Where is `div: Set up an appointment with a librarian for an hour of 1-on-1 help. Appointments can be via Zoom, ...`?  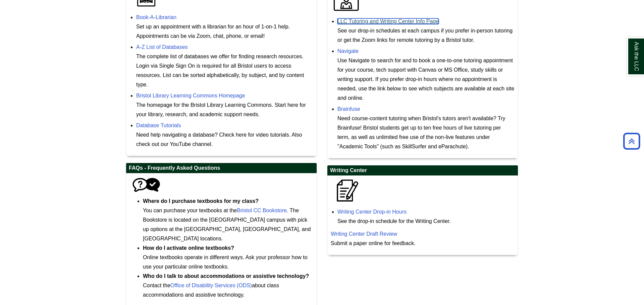
div: Set up an appointment with a librarian for an hour of 1-on-1 help. Appointments can be via Zoom, ... is located at coordinates (225, 31).